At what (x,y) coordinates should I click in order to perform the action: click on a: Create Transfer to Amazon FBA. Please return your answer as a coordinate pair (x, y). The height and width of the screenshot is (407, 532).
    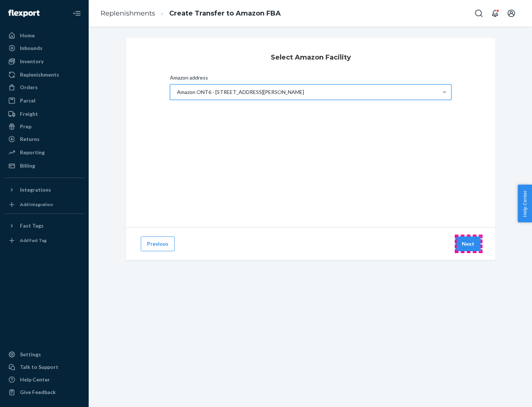
    Looking at the image, I should click on (225, 13).